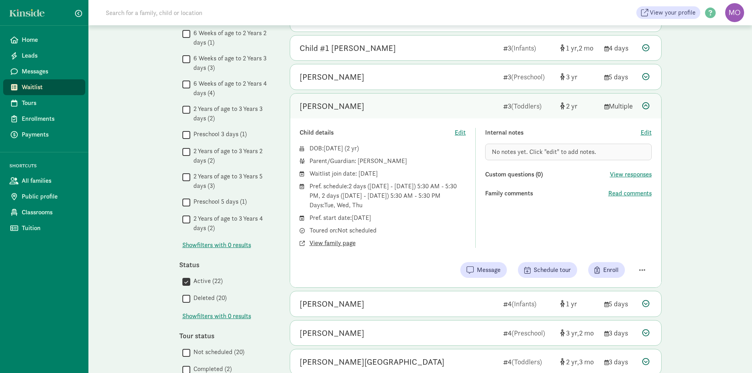  What do you see at coordinates (631, 174) in the screenshot?
I see `span: View responses` at bounding box center [631, 174].